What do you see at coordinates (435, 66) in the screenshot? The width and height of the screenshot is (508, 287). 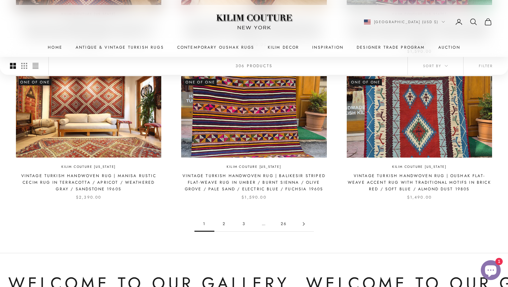 I see `button: Sort by` at bounding box center [435, 66].